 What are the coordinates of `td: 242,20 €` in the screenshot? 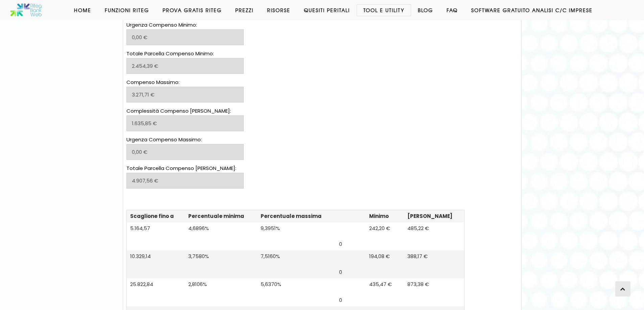 It's located at (385, 236).